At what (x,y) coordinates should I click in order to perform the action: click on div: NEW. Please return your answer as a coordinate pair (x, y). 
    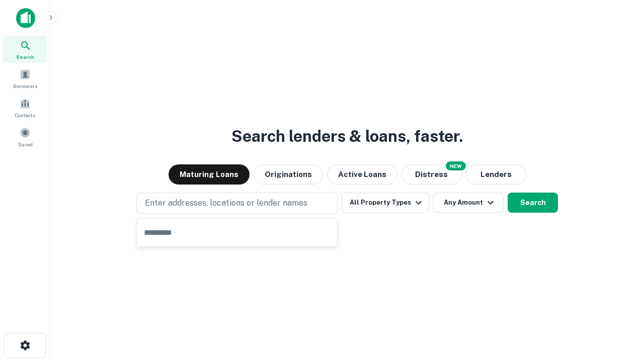
    Looking at the image, I should click on (456, 166).